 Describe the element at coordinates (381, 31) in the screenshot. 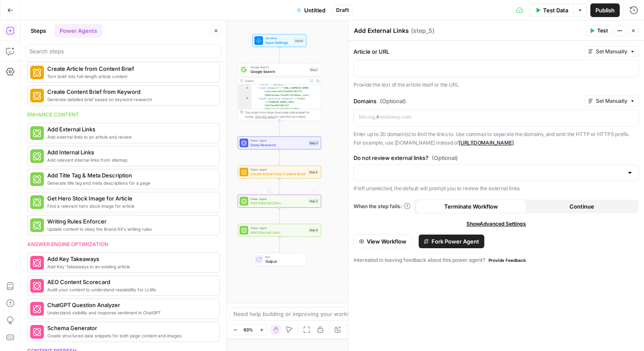

I see `textarea: Add External Links` at that location.